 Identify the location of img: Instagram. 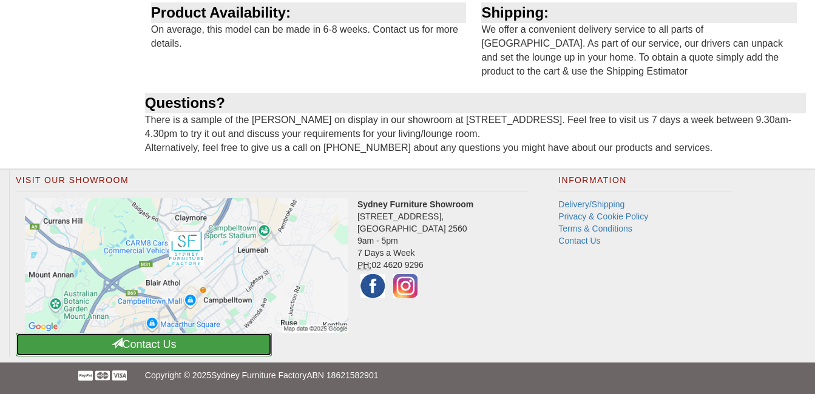
(405, 286).